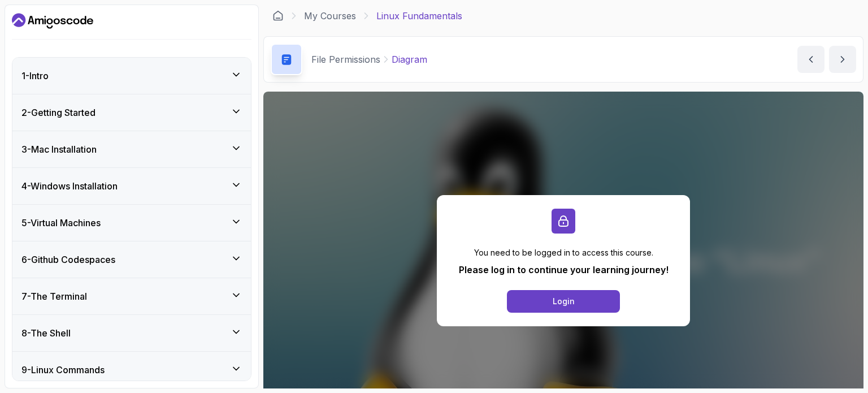 The height and width of the screenshot is (393, 868). What do you see at coordinates (419, 16) in the screenshot?
I see `p: Linux Fundamentals` at bounding box center [419, 16].